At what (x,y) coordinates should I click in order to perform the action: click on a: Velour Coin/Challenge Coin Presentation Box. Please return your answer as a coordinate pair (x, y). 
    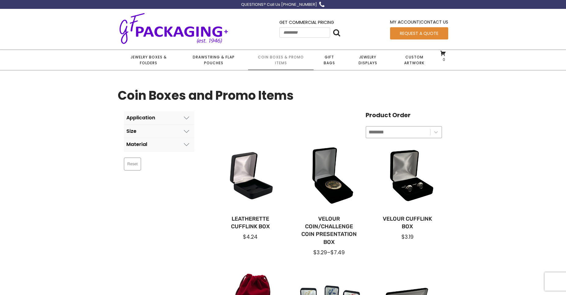
    Looking at the image, I should click on (329, 231).